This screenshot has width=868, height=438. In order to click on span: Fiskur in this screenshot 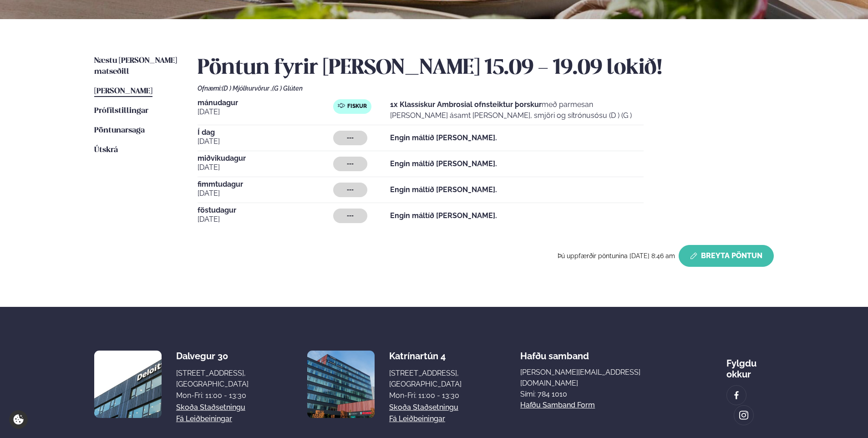, I will do `click(357, 107)`.